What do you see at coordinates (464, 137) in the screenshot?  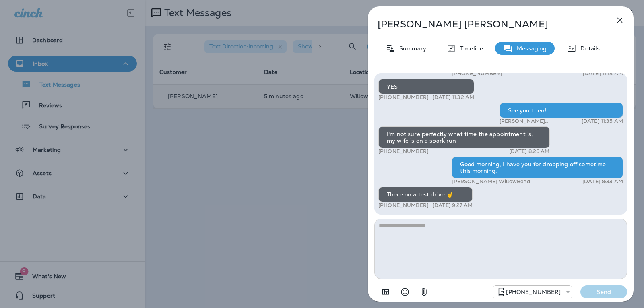 I see `div: I'm not sure perfectly what time the appointment is, my wife is on a spark run` at bounding box center [464, 137].